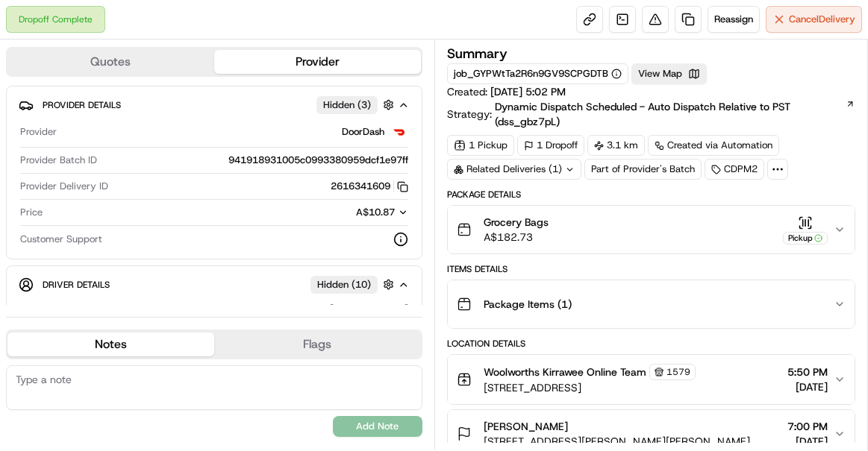  I want to click on span: Provider Delivery ID, so click(65, 186).